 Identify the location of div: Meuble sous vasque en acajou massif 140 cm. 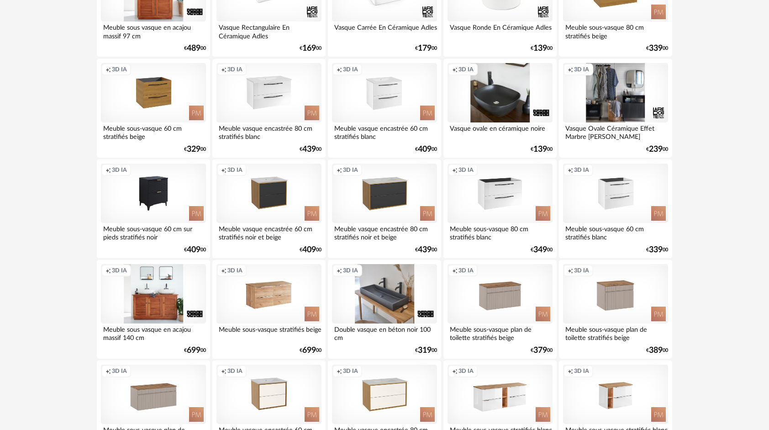
(153, 333).